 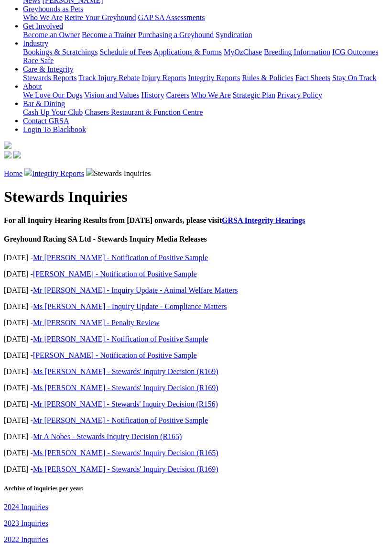 I want to click on img: twitter.svg, so click(x=18, y=155).